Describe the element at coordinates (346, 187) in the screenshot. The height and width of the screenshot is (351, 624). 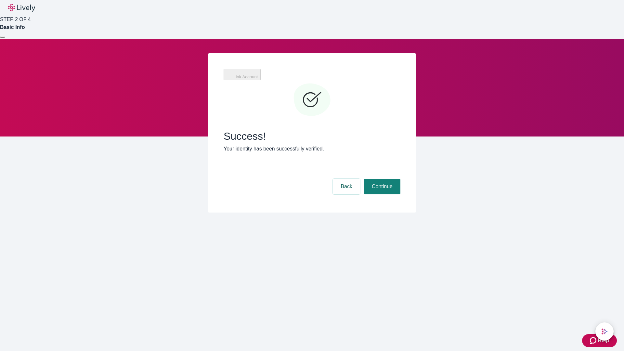
I see `button: Back` at that location.